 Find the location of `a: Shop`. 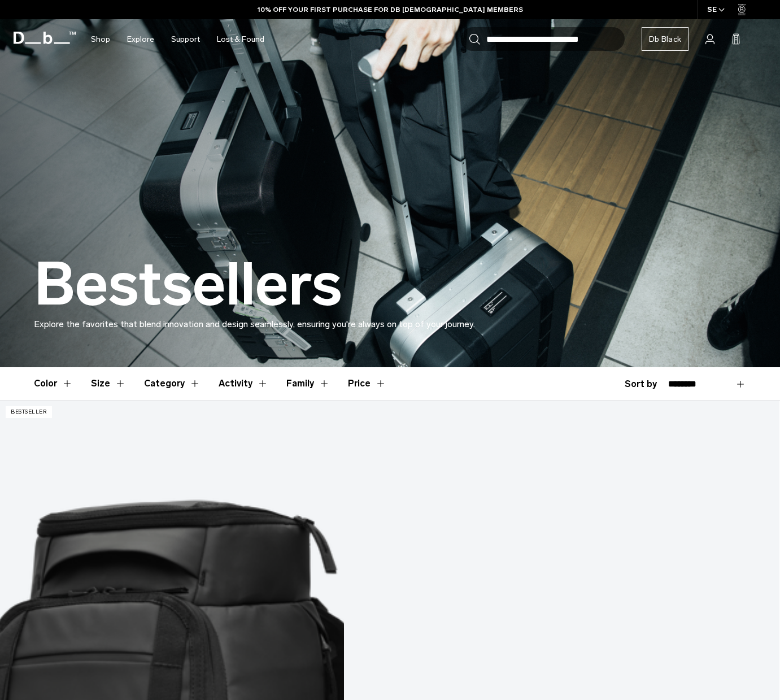

a: Shop is located at coordinates (100, 39).